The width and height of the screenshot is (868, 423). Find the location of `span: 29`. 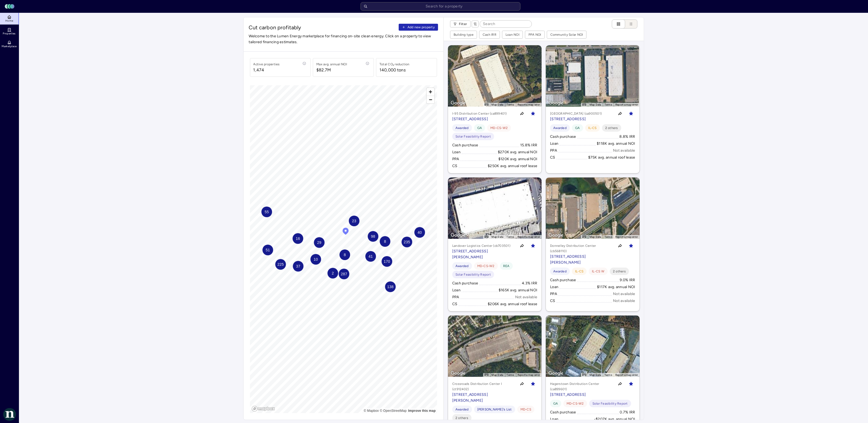

span: 29 is located at coordinates (319, 242).